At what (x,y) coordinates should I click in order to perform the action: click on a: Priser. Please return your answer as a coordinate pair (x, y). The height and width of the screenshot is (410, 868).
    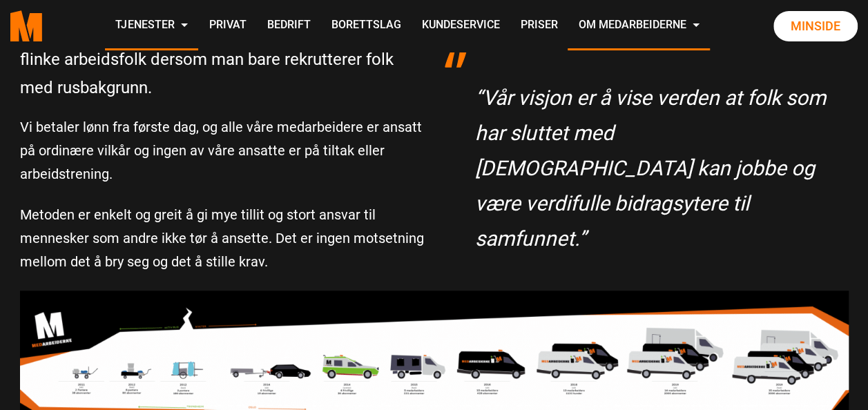
    Looking at the image, I should click on (539, 26).